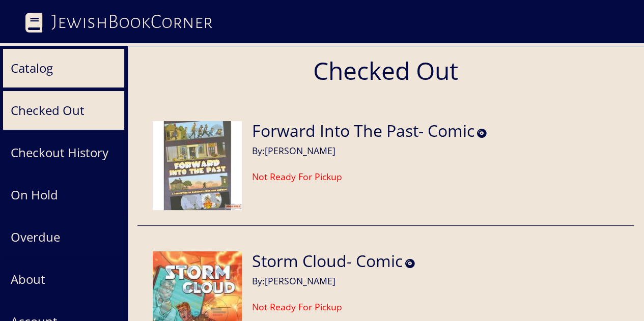 The height and width of the screenshot is (321, 644). What do you see at coordinates (385, 71) in the screenshot?
I see `h1: Checked Out` at bounding box center [385, 71].